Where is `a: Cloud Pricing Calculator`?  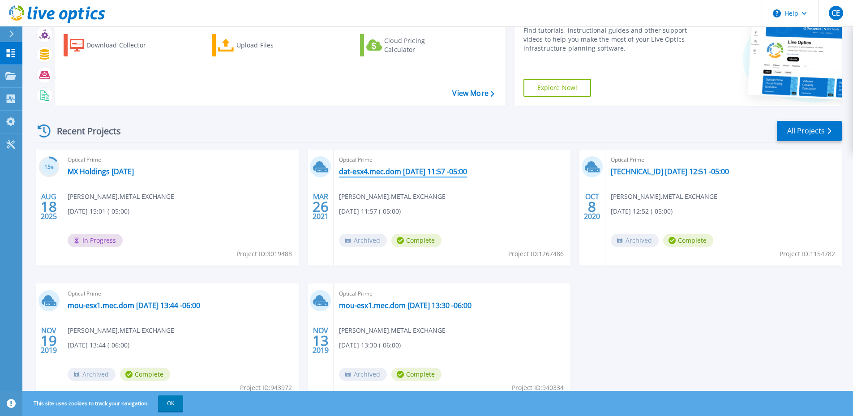
a: Cloud Pricing Calculator is located at coordinates (410, 45).